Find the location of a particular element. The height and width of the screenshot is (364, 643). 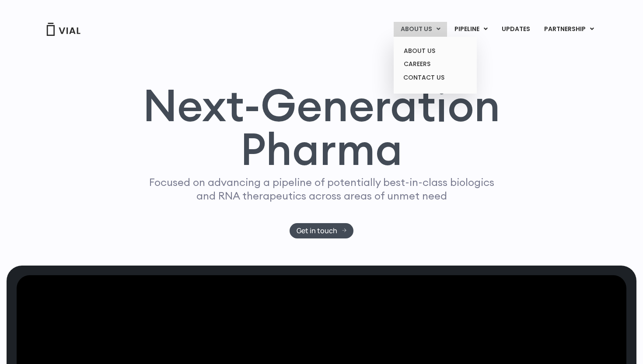

span: Get in touch is located at coordinates (317, 231).